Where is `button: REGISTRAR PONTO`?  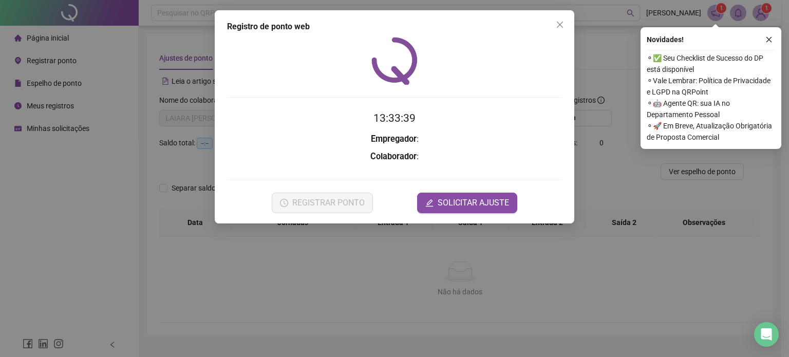
button: REGISTRAR PONTO is located at coordinates (322, 203).